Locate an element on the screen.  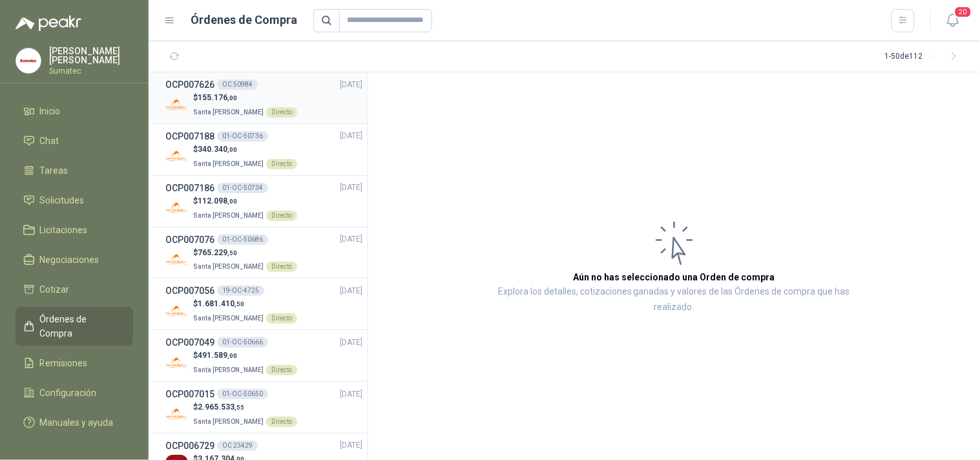
h3: Aún no has seleccionado una Orden de compra is located at coordinates (675, 277).